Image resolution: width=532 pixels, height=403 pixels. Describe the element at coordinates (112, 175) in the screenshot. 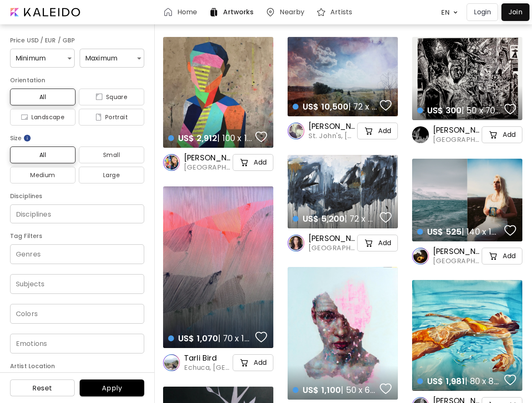

I see `span: Large` at that location.